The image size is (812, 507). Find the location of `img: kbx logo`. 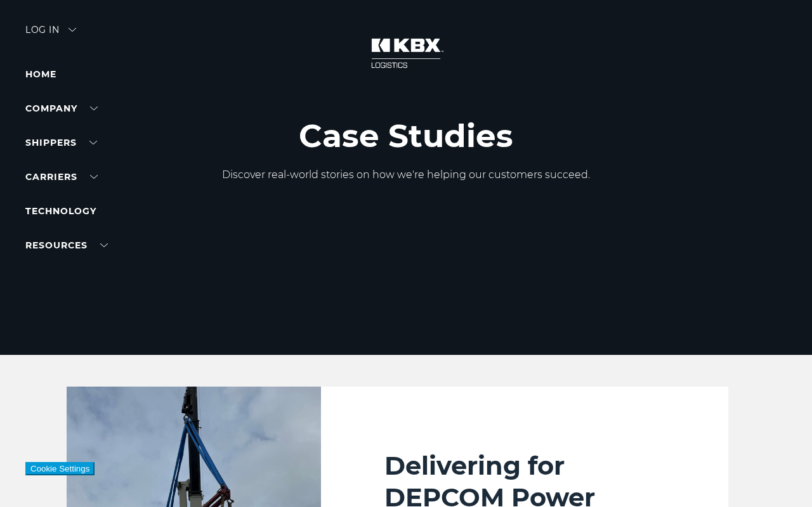

img: kbx logo is located at coordinates (406, 53).